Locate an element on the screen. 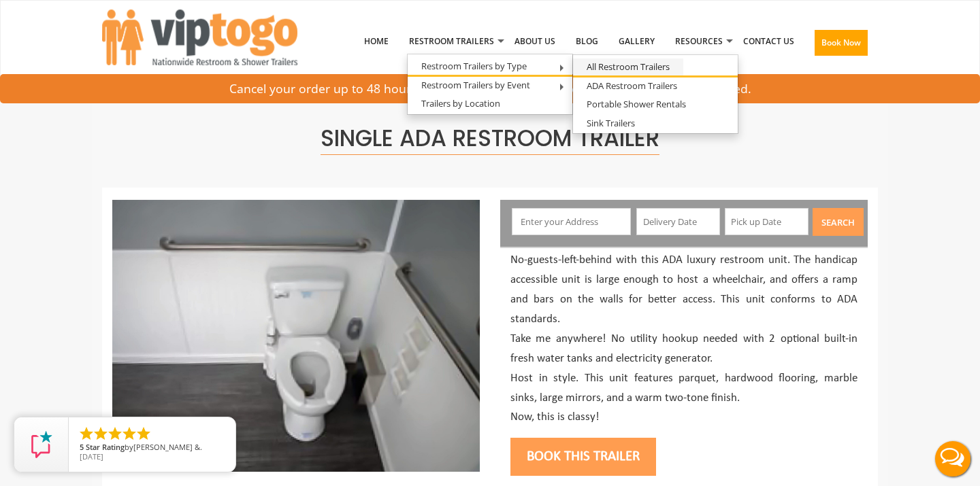  a: Gallery is located at coordinates (636, 42).